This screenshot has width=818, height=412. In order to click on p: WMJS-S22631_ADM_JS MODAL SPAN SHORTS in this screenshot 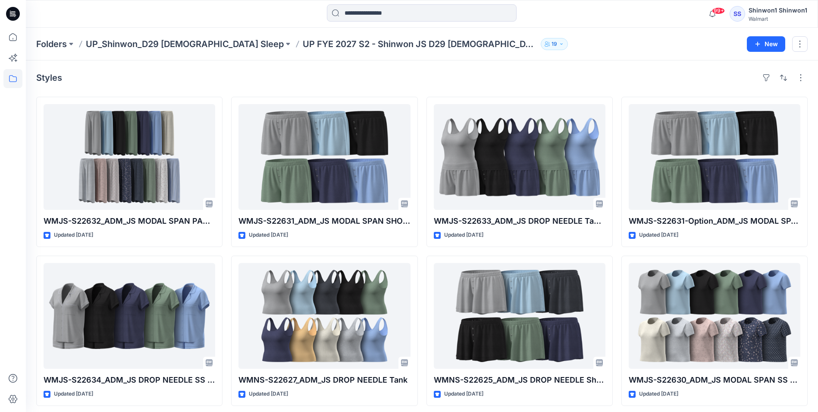, I will do `click(324, 221)`.